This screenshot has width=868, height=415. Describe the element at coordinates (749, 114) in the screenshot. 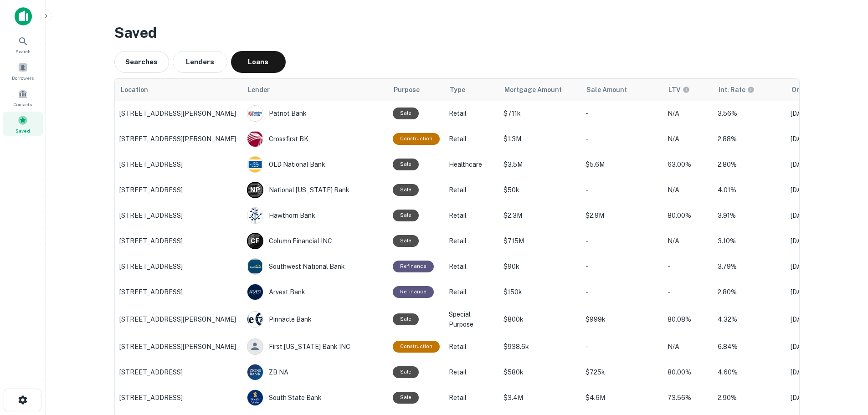

I see `p: 3.56%` at that location.